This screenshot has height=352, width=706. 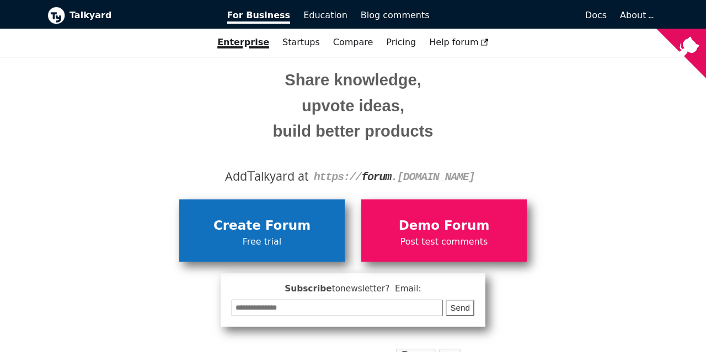 I want to click on span: Free trial, so click(x=262, y=242).